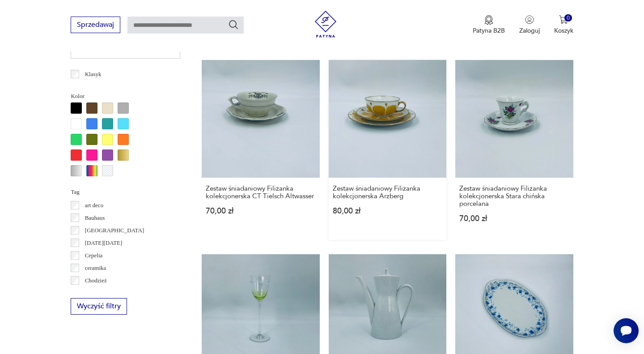  I want to click on h3: Zestaw śniadaniowy Filiżanka kolekcjonerska CT Tielsch Altwasser, so click(260, 192).